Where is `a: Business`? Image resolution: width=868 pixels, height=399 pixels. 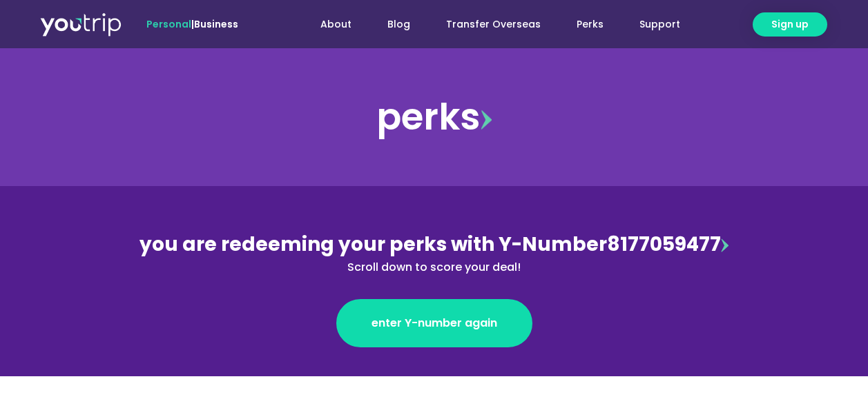 a: Business is located at coordinates (216, 24).